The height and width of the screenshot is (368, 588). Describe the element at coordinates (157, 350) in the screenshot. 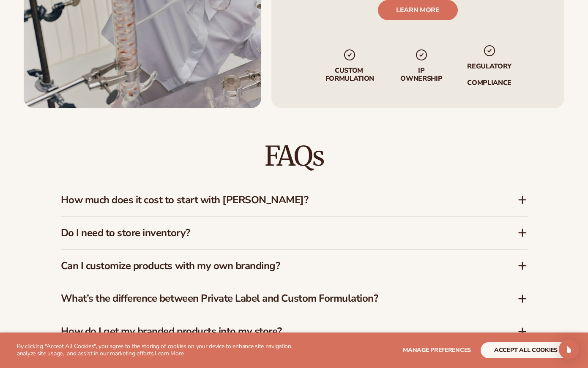

I see `p: By clicking "Accept All Cookies", you agree to the storing of cookies on your device to enhance s...` at that location.